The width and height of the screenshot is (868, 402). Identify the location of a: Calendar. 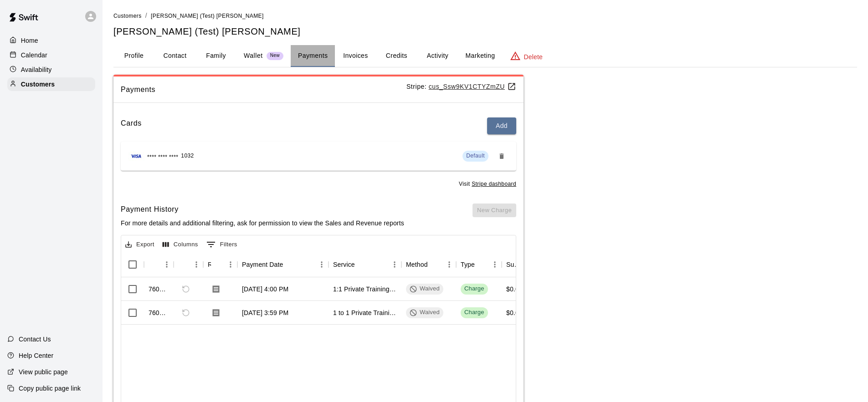
(51, 55).